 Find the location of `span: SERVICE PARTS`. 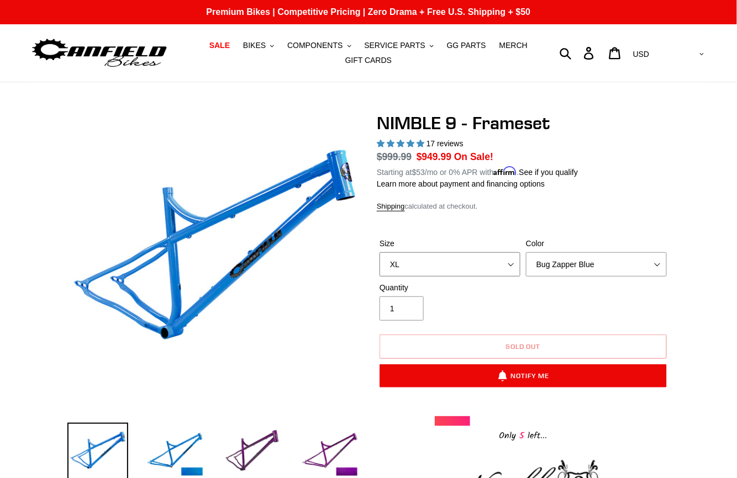

span: SERVICE PARTS is located at coordinates (394, 45).